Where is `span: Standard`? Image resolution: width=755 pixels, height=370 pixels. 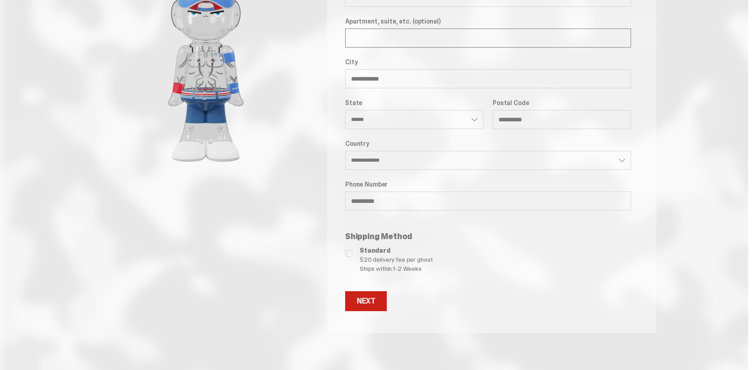
span: Standard is located at coordinates (496, 250).